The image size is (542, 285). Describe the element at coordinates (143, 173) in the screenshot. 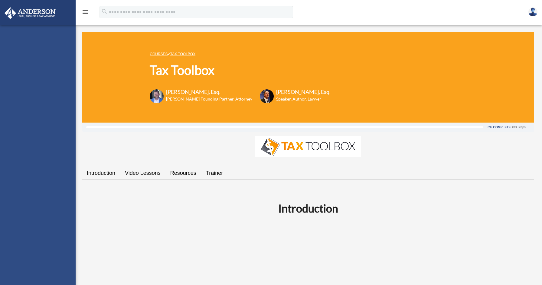

I see `a: Video Lessons` at that location.